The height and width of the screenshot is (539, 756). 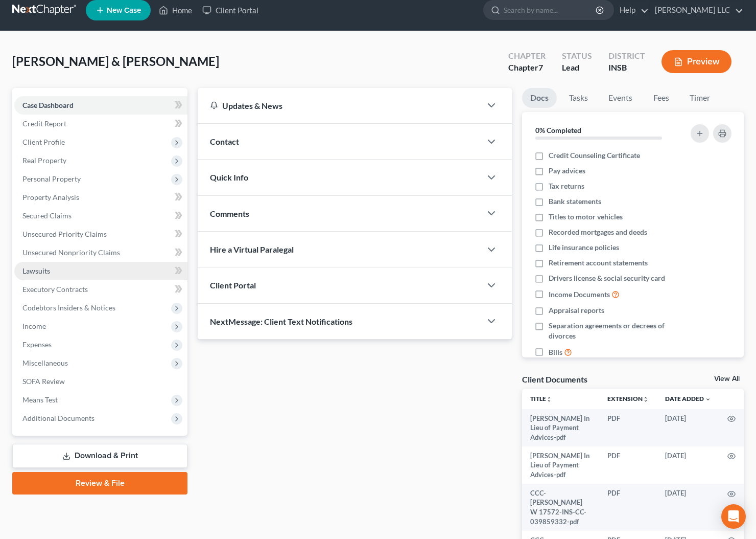 I want to click on span: Bank statements, so click(x=575, y=201).